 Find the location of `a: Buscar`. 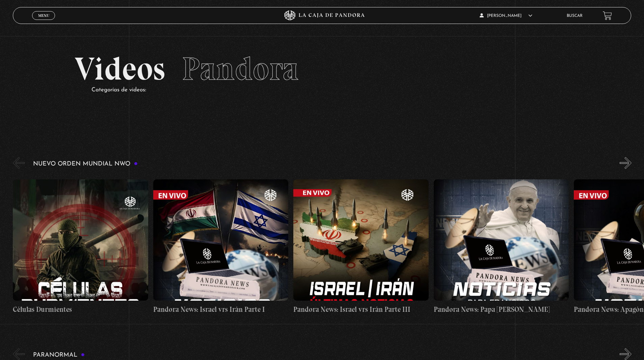

a: Buscar is located at coordinates (574, 16).